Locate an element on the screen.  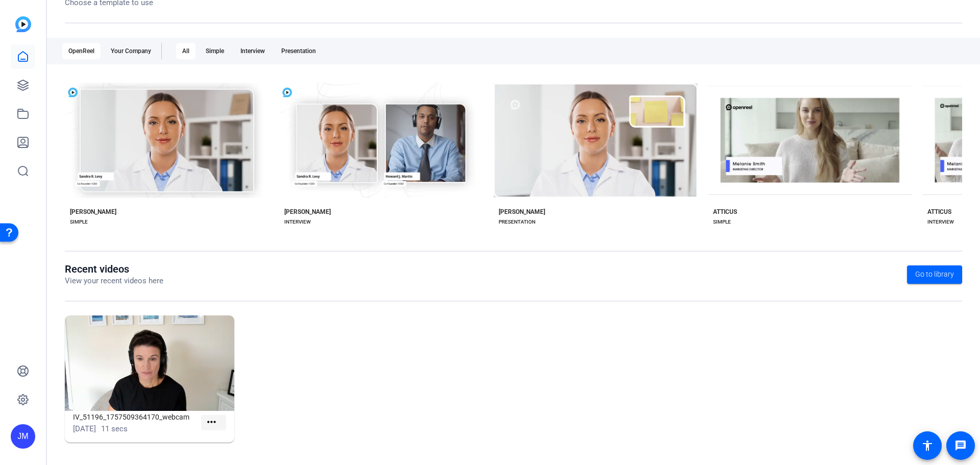
h1: IV_51196_1757509364170_webcam is located at coordinates (137, 417).